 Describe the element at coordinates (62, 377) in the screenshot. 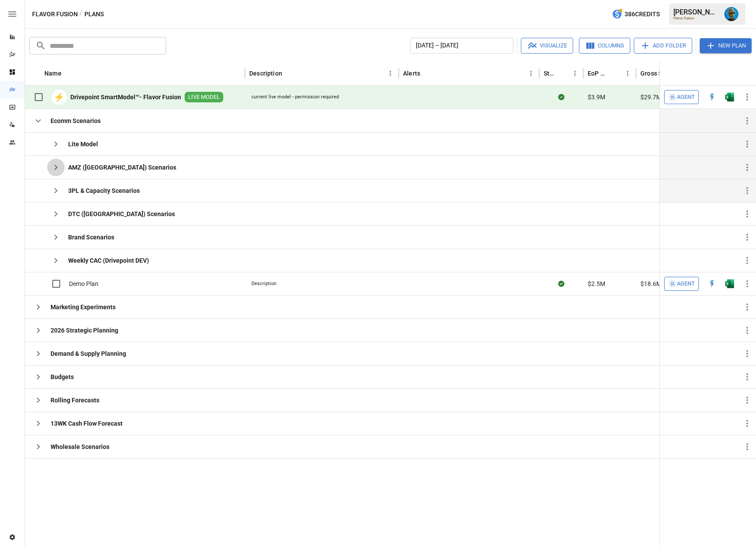

I see `b: Budgets` at that location.